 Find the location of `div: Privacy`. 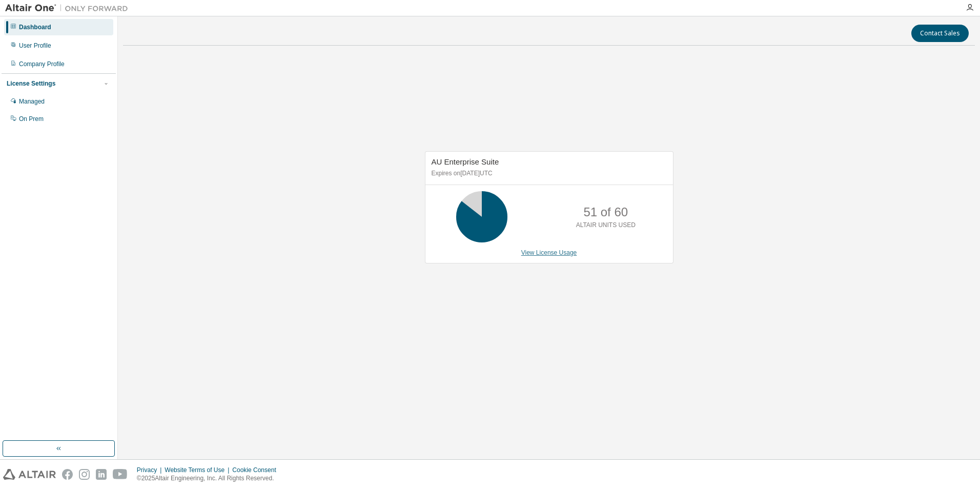

div: Privacy is located at coordinates (151, 470).